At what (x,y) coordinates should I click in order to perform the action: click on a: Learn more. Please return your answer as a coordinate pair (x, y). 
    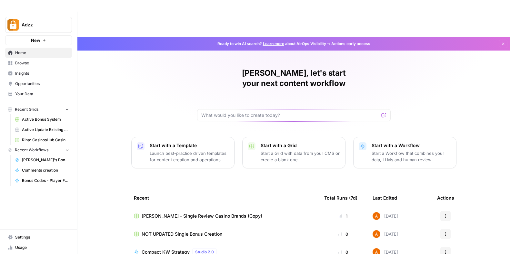
    Looking at the image, I should click on (273, 44).